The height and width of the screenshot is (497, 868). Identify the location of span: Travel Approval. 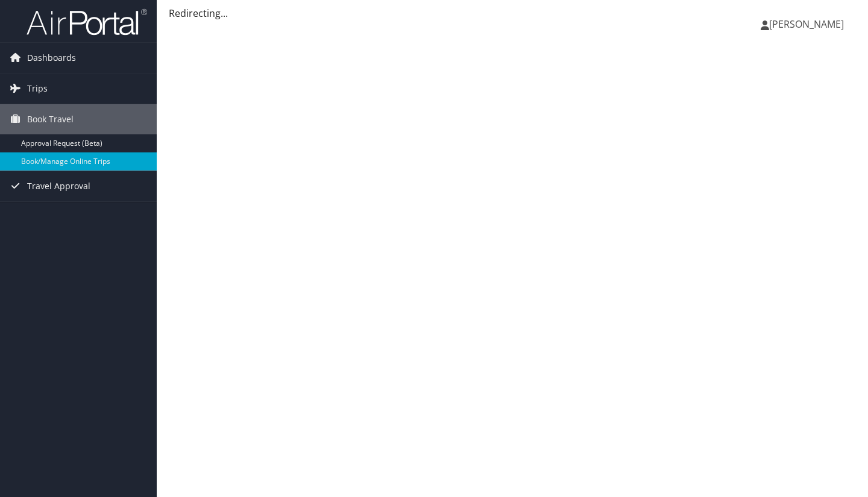
(59, 186).